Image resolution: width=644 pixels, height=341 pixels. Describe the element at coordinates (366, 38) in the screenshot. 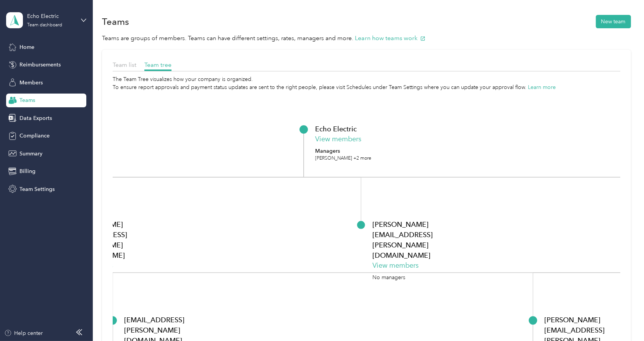

I see `p: Teams are groups of members. Teams can have different settings, rates, managers and more.` at that location.